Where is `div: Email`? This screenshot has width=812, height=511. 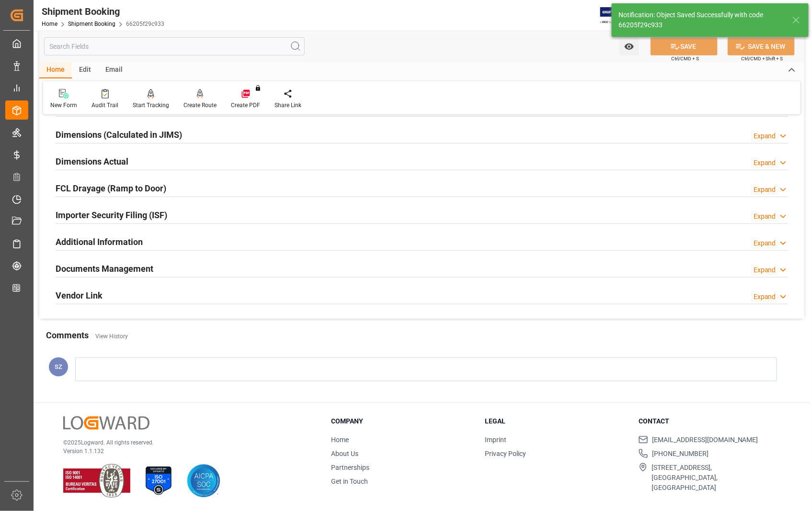 div: Email is located at coordinates (114, 70).